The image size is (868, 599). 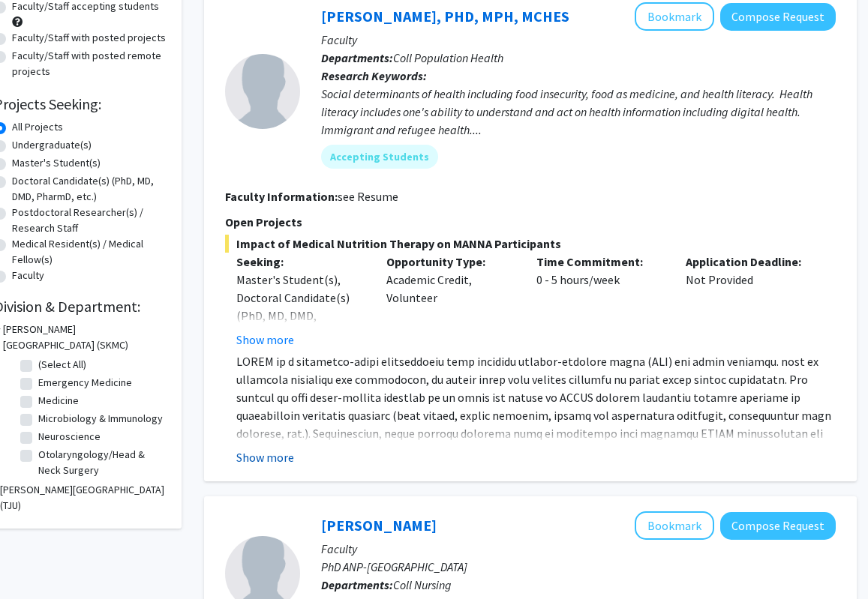 I want to click on p: Opportunity Type:, so click(x=450, y=262).